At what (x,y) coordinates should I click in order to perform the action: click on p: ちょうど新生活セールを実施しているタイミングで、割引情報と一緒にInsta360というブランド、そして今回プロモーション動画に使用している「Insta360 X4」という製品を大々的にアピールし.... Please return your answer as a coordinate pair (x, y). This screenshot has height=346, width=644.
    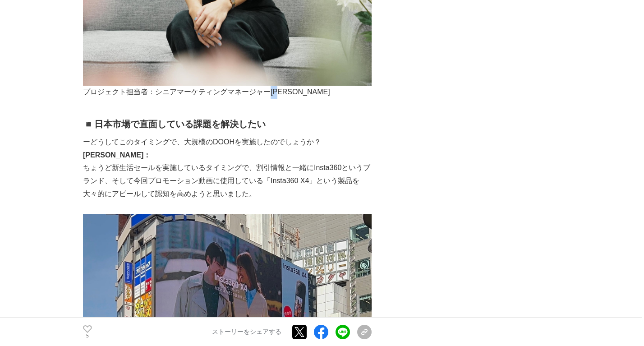
    Looking at the image, I should click on (227, 181).